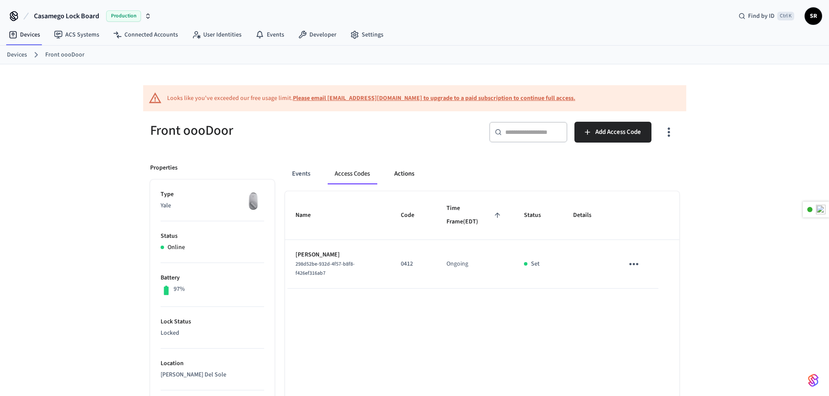  Describe the element at coordinates (212, 322) in the screenshot. I see `p: Lock Status` at that location.